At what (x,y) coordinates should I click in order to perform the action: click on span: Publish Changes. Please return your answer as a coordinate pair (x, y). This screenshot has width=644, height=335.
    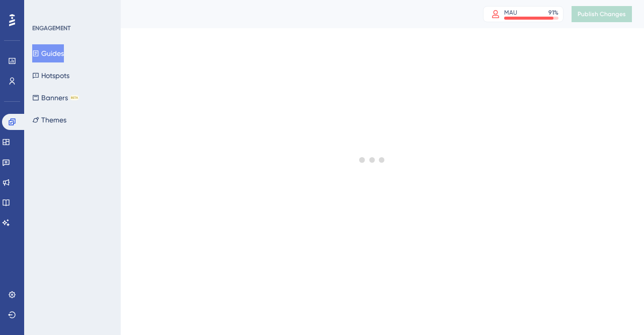
    Looking at the image, I should click on (601, 14).